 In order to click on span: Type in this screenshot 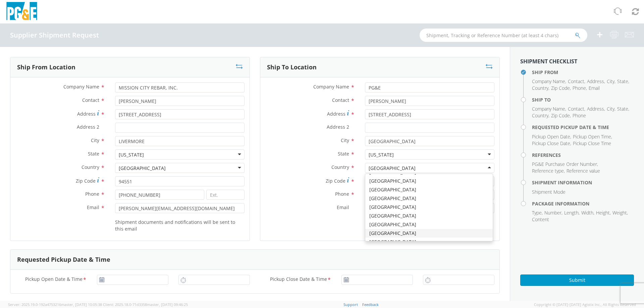, I will do `click(537, 213)`.